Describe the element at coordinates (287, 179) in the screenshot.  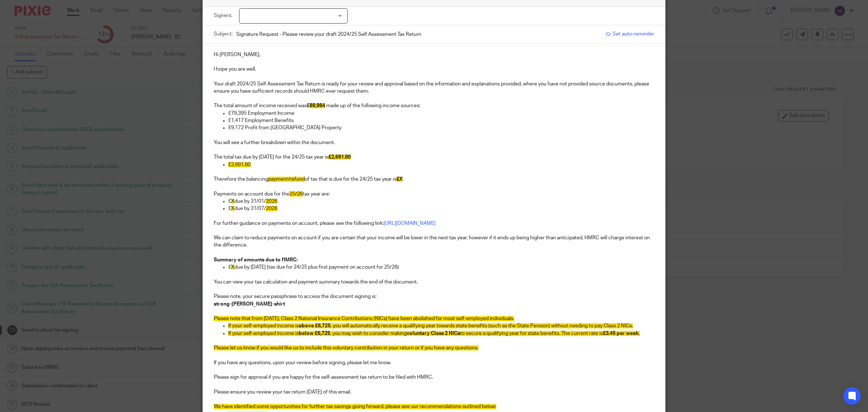
I see `span: payment/refund` at that location.